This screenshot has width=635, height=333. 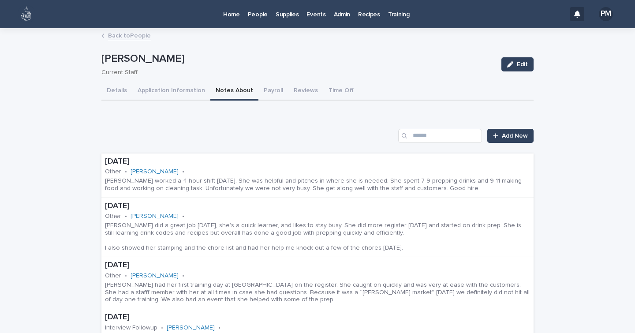 What do you see at coordinates (522, 64) in the screenshot?
I see `span: Edit` at bounding box center [522, 64].